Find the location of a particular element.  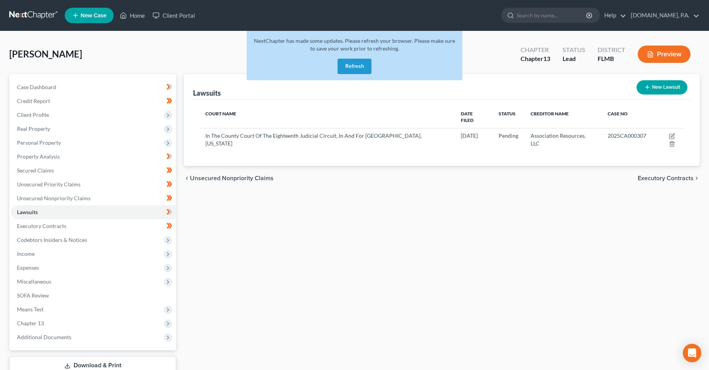

span: Pending is located at coordinates (509, 135).